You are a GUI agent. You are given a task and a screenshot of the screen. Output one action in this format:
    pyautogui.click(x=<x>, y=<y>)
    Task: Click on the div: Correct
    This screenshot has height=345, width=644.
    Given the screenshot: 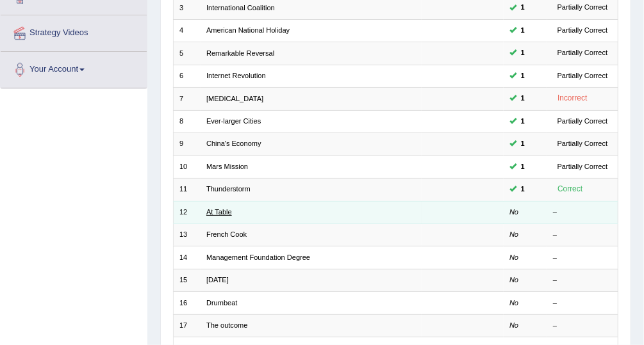 What is the action you would take?
    pyautogui.click(x=569, y=190)
    